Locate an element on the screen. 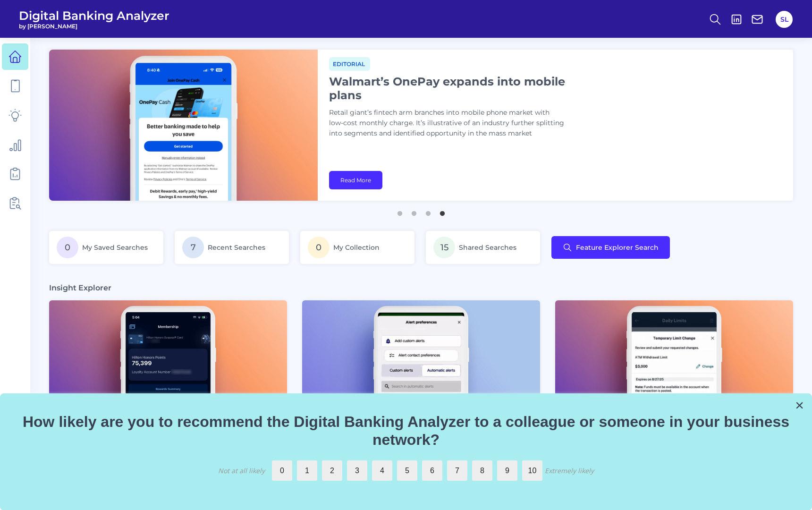 This screenshot has height=510, width=812. div: Not at all likely is located at coordinates (241, 470).